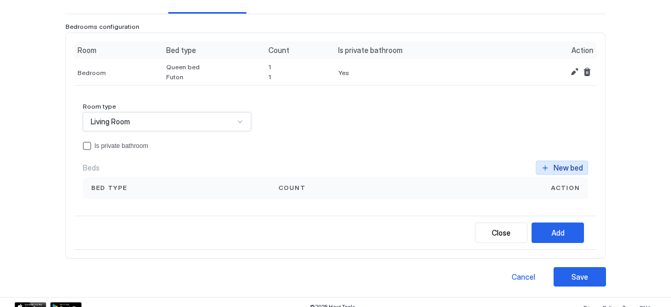  What do you see at coordinates (102, 26) in the screenshot?
I see `span: Bedrooms configuration` at bounding box center [102, 26].